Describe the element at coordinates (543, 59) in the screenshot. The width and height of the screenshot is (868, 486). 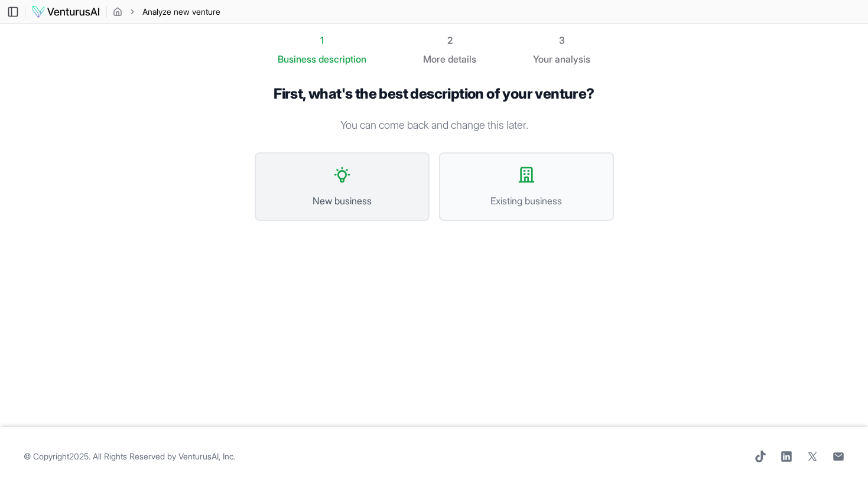
I see `span: Your` at that location.